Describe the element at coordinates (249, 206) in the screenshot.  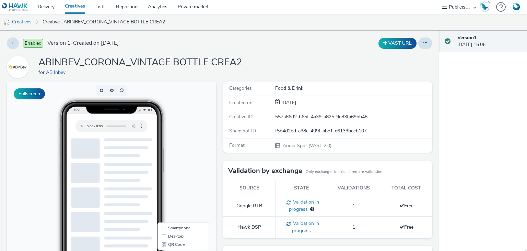
I see `td: Google RTB` at that location.